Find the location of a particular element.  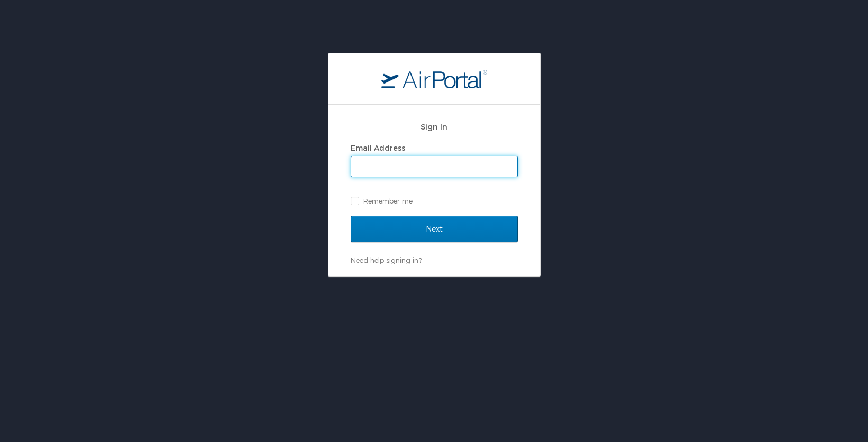

img: logo is located at coordinates (435, 79).